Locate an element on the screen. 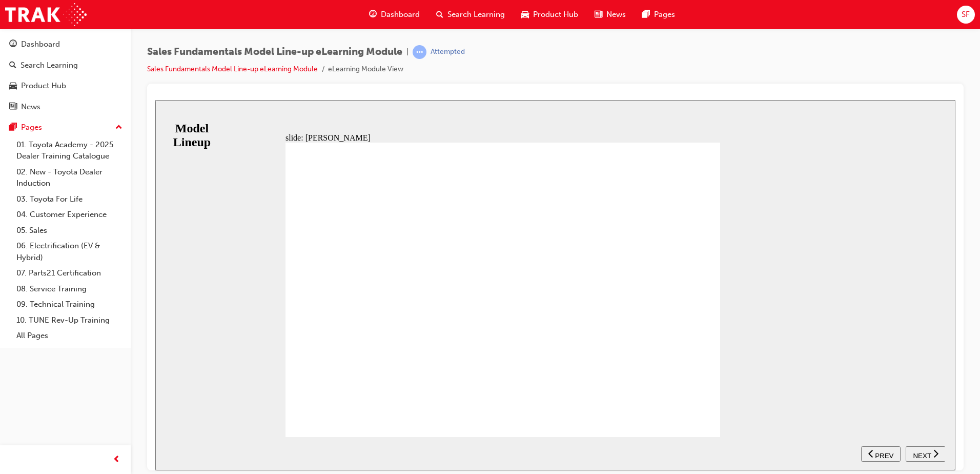 This screenshot has height=474, width=980. a: Dashboard is located at coordinates (65, 44).